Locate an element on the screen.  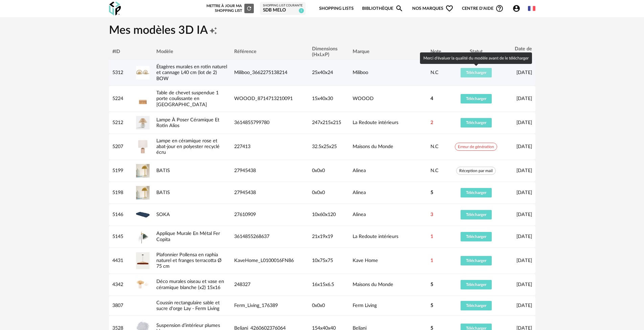
img: Plafonnier Pollensa en raphia naturel et franges terracotta Ø 75 cm is located at coordinates (143, 261).